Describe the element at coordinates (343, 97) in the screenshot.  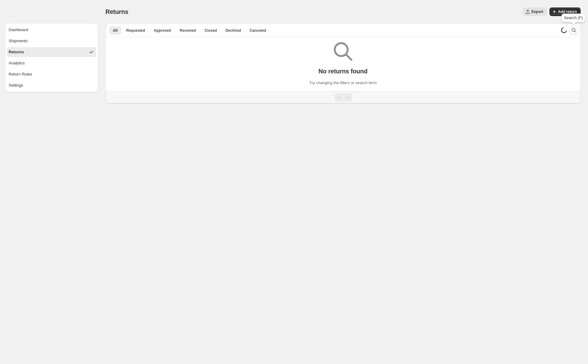
I see `nav: Pagination` at that location.